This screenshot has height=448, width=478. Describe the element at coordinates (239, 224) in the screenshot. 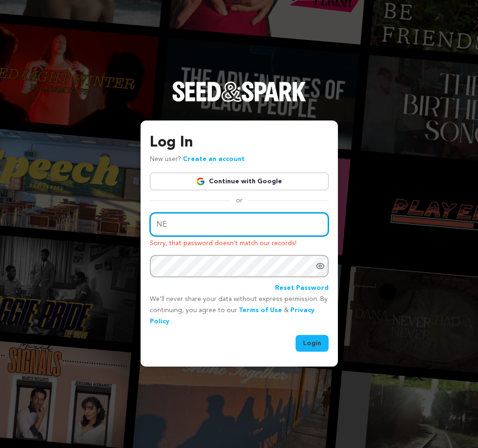

I see `input: Email address` at that location.